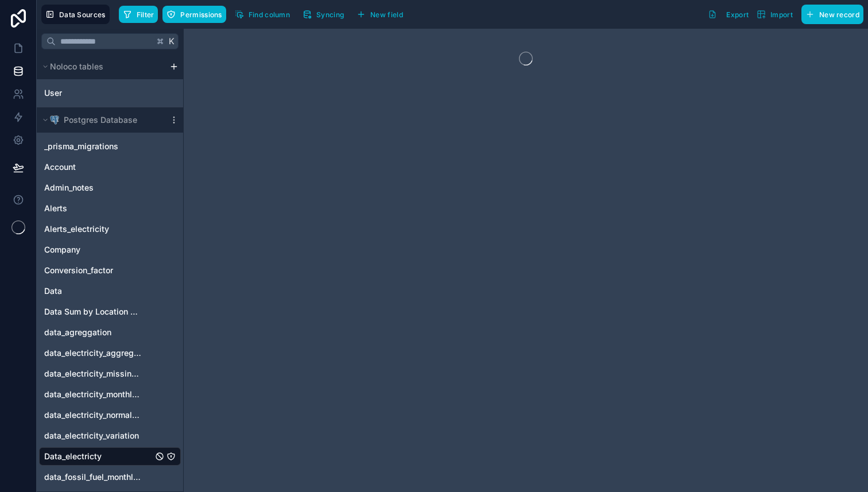 The width and height of the screenshot is (868, 492). I want to click on span: data_agreggation, so click(78, 333).